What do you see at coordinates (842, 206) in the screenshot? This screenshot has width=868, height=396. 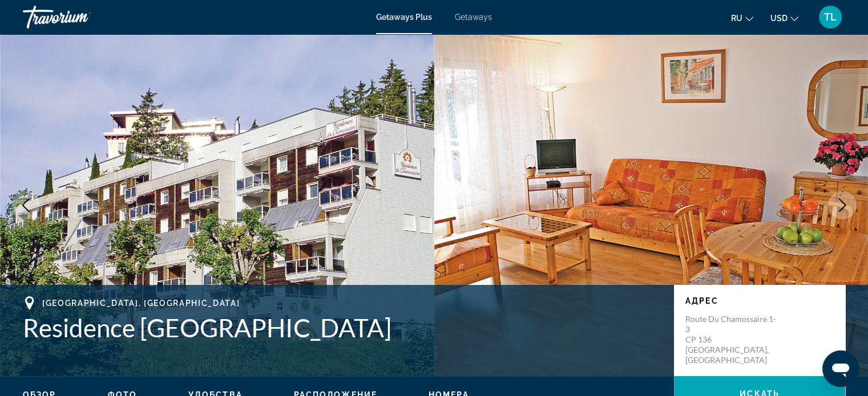 I see `button: Next image` at bounding box center [842, 206].